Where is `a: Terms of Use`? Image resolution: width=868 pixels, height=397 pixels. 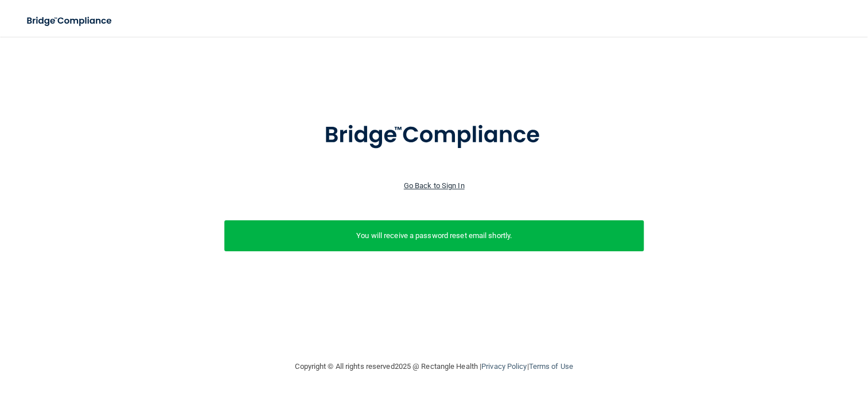
a: Terms of Use is located at coordinates (550, 366).